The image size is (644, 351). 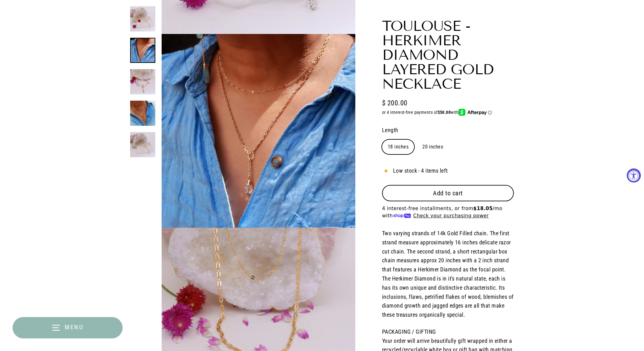 I want to click on button: Accessibility Widget, click to open, so click(x=634, y=176).